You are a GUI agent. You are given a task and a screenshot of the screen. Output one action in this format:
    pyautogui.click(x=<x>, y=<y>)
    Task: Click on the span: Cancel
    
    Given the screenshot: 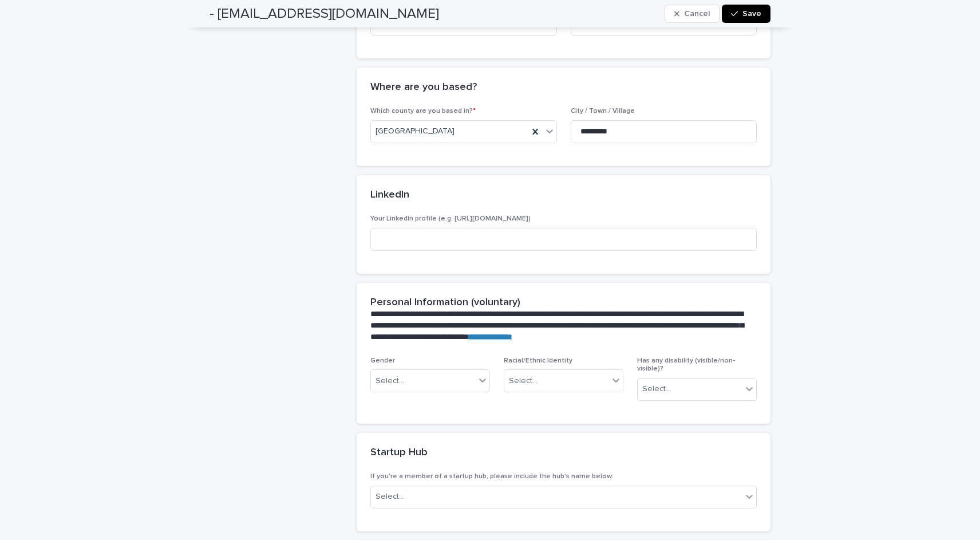 What is the action you would take?
    pyautogui.click(x=697, y=14)
    